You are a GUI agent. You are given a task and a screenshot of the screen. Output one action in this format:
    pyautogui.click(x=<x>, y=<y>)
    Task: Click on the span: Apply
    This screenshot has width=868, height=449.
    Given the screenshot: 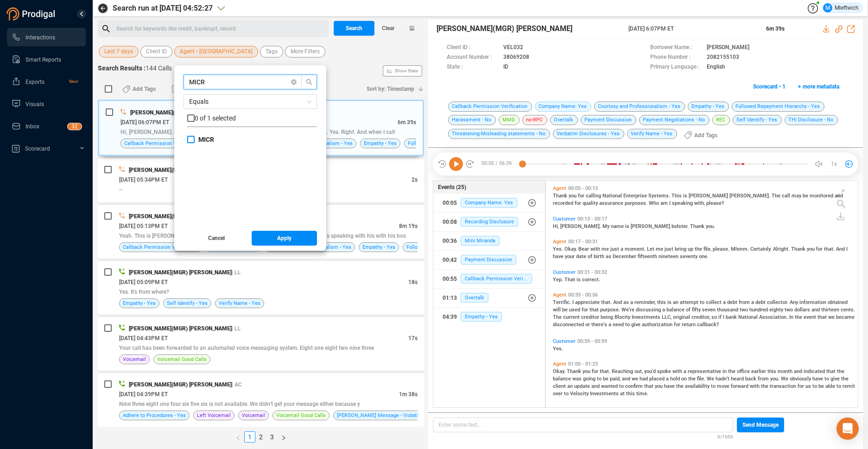 What is the action you would take?
    pyautogui.click(x=284, y=238)
    